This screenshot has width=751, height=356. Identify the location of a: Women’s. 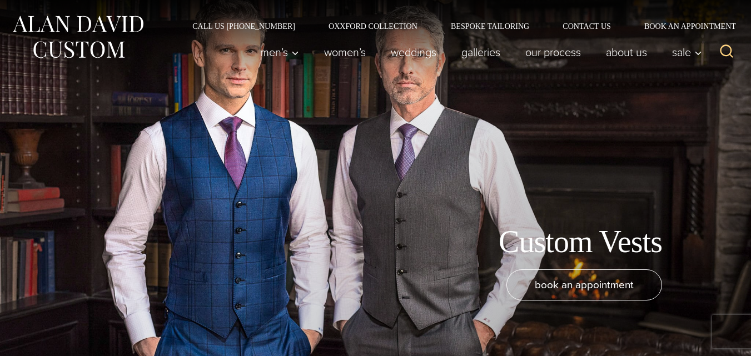
(345, 52).